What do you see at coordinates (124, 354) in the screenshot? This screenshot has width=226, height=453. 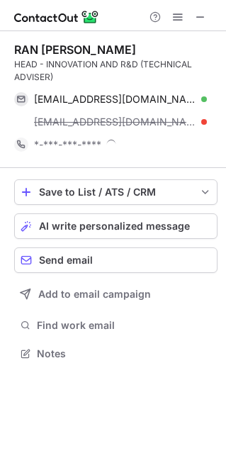 I see `span: Notes` at bounding box center [124, 354].